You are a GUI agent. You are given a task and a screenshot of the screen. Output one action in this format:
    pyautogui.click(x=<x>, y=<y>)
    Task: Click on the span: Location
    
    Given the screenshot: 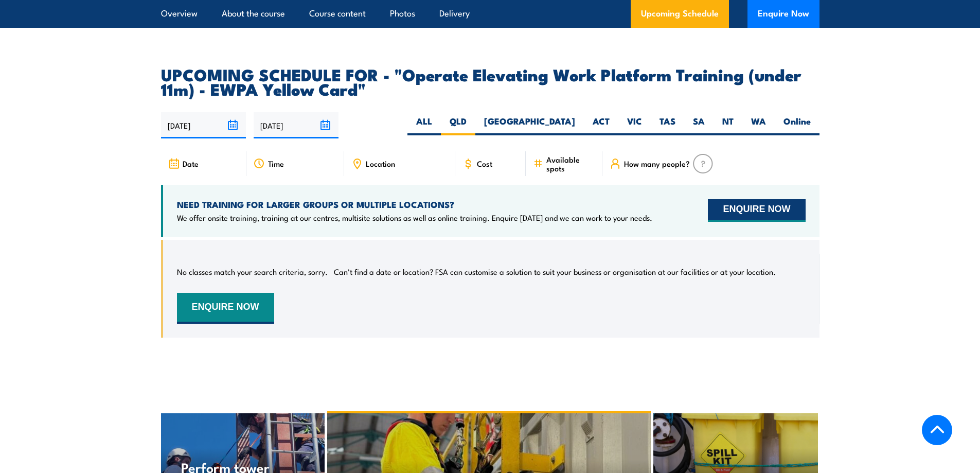 What is the action you would take?
    pyautogui.click(x=380, y=163)
    